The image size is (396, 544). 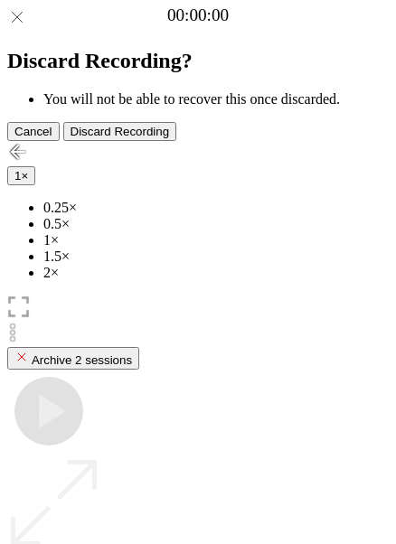 What do you see at coordinates (198, 15) in the screenshot?
I see `a: 00:00:00` at bounding box center [198, 15].